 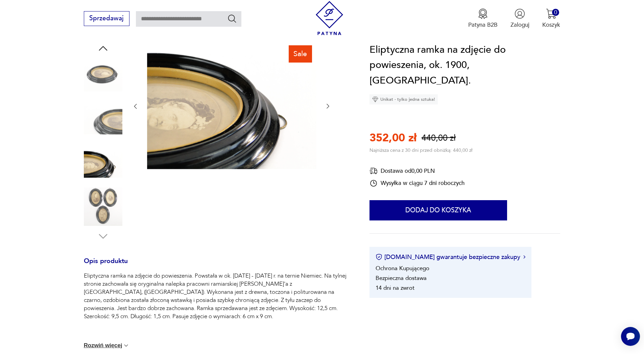 I want to click on div: Sale, so click(x=300, y=54).